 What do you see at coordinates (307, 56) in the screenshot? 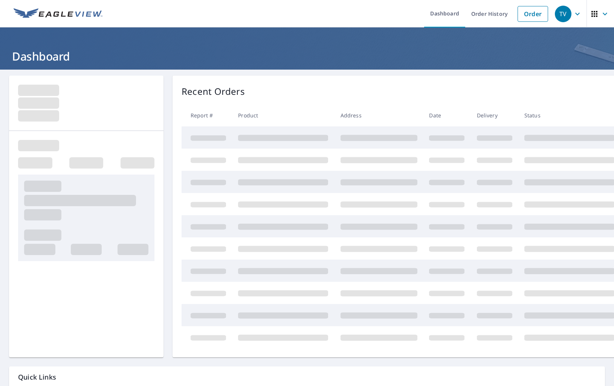
I see `h1: Dashboard` at bounding box center [307, 56].